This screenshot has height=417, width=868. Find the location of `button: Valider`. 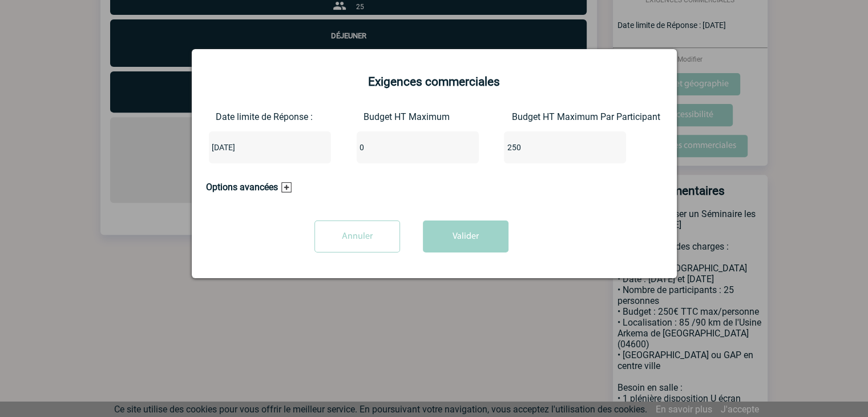

button: Valider is located at coordinates (466, 237).